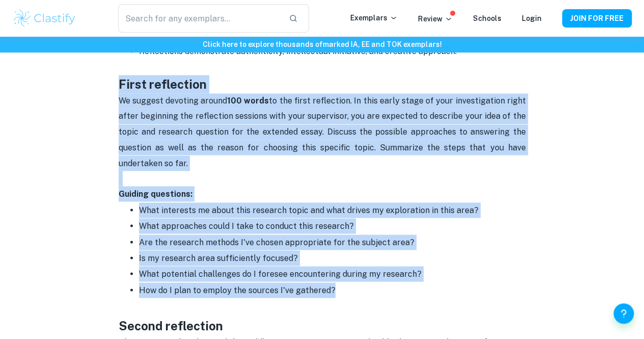 This screenshot has height=339, width=644. Describe the element at coordinates (248, 101) in the screenshot. I see `strong: 100 words` at that location.